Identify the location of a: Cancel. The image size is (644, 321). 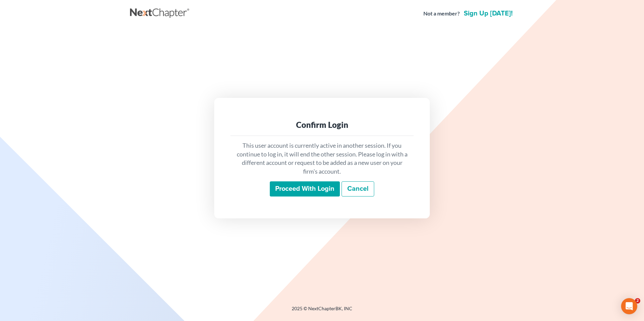
(358, 189).